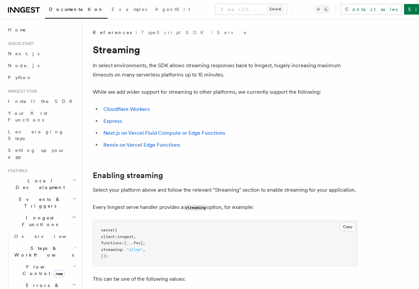 This screenshot has width=419, height=289. Describe the element at coordinates (45, 236) in the screenshot. I see `a: Overview` at that location.